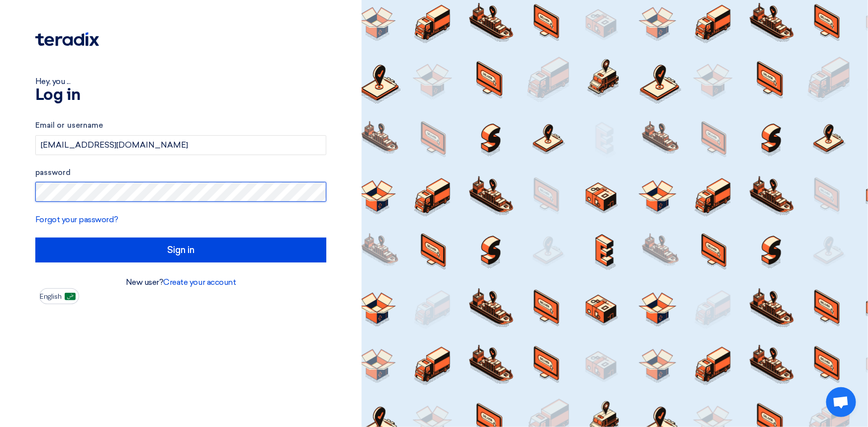  I want to click on input: Sign in, so click(181, 249).